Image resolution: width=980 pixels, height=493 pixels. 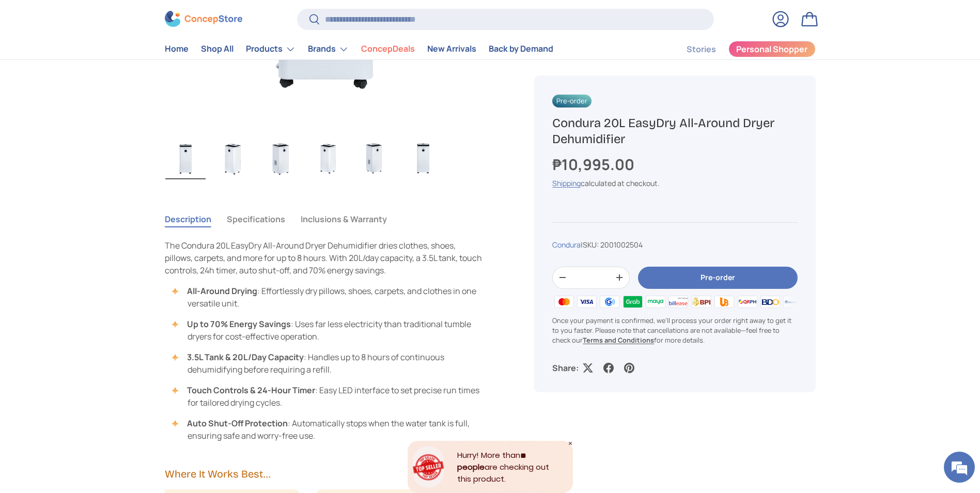 I want to click on div: calculated at checkout., so click(x=674, y=183).